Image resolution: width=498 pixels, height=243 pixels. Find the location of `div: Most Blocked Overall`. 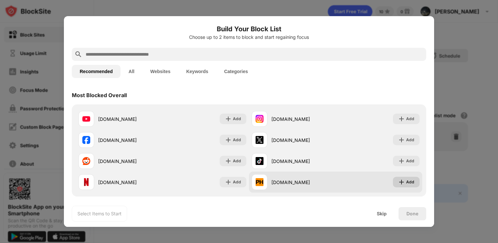

div: Most Blocked Overall is located at coordinates (99, 95).